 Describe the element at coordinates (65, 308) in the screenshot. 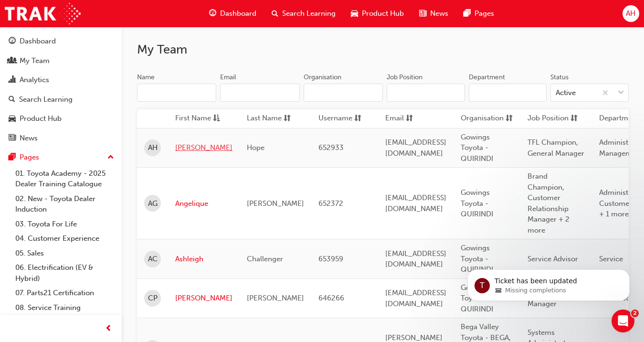

I see `a: 08. Service Training` at that location.